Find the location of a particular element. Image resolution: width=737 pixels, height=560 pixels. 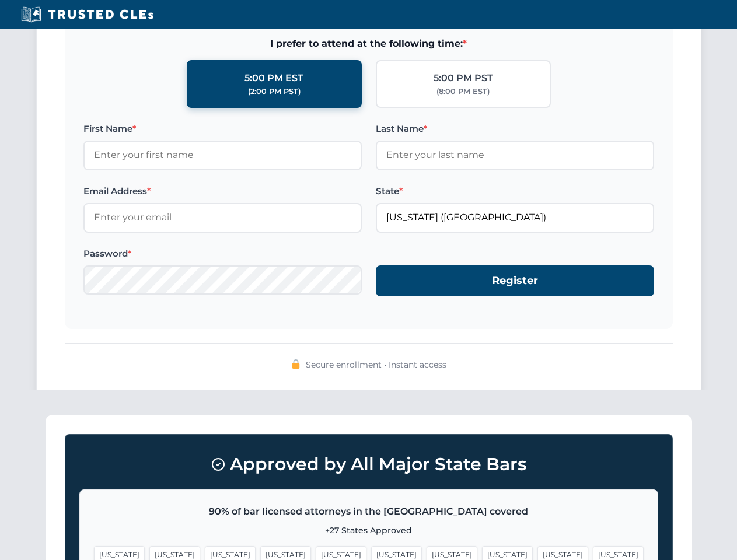

label: Password is located at coordinates (222, 253).